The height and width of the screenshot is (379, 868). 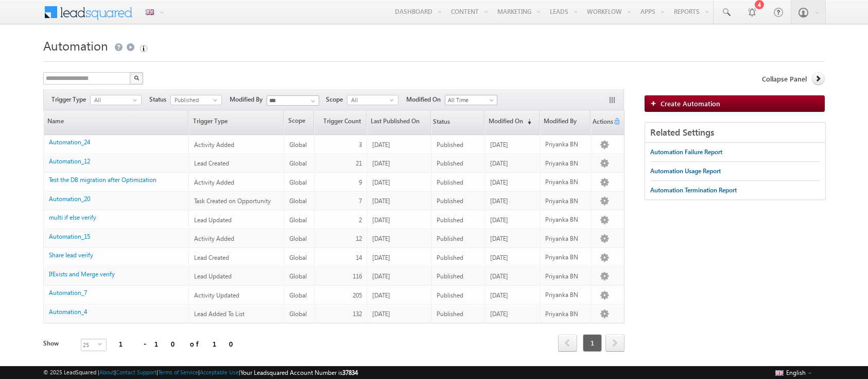 What do you see at coordinates (357, 294) in the screenshot?
I see `span: 205` at bounding box center [357, 294].